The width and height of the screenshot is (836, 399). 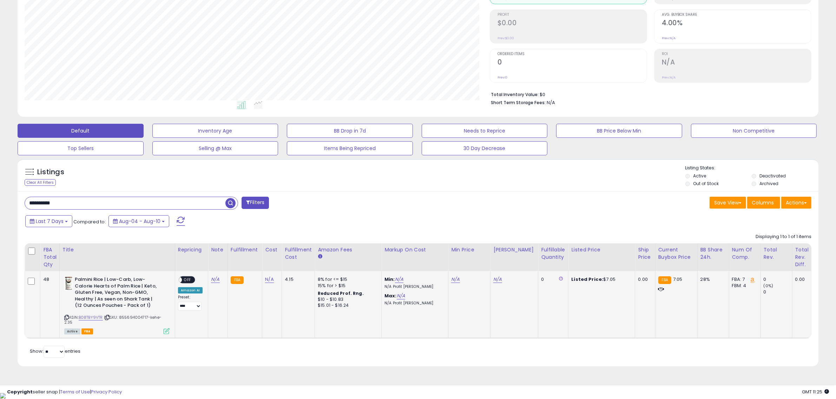 I want to click on div: Displaying 1 to 1 of 1 items, so click(x=783, y=237).